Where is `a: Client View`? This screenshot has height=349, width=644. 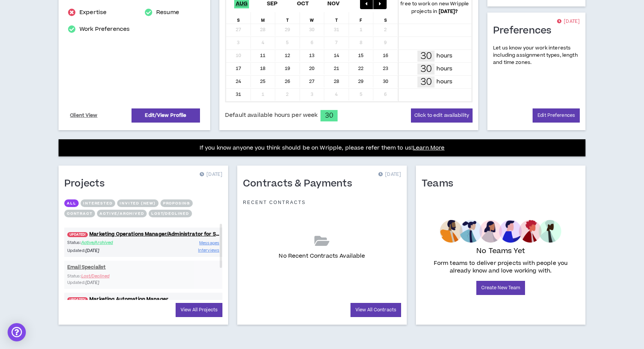
a: Client View is located at coordinates (84, 115).